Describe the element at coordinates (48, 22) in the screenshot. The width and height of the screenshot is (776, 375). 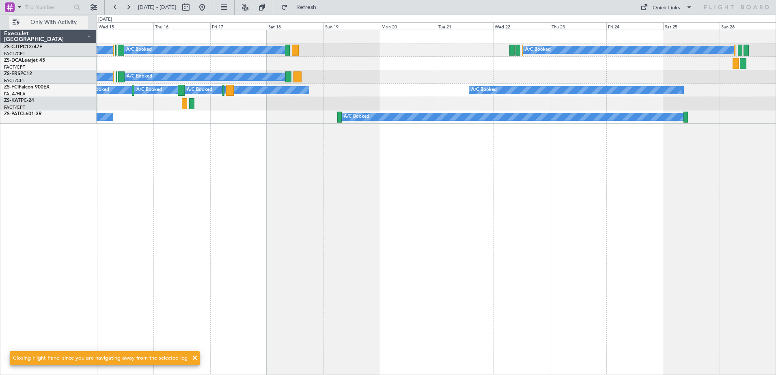
I see `button: Only With Activity` at that location.